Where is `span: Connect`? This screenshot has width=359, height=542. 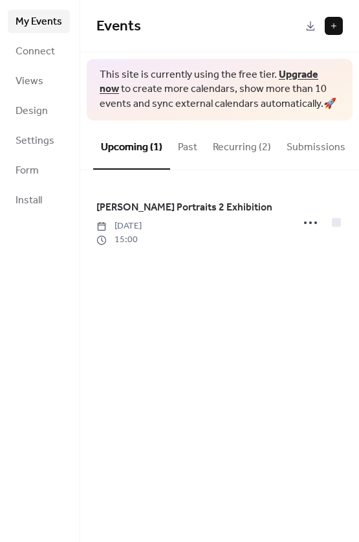 span: Connect is located at coordinates (35, 52).